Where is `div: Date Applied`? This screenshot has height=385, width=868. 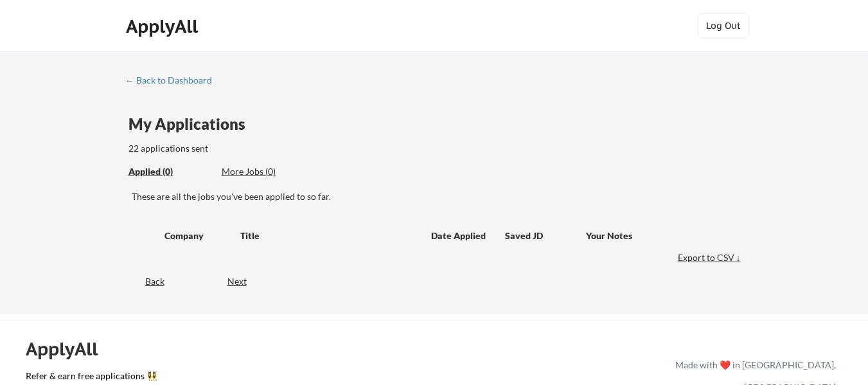 div: Date Applied is located at coordinates (460, 236).